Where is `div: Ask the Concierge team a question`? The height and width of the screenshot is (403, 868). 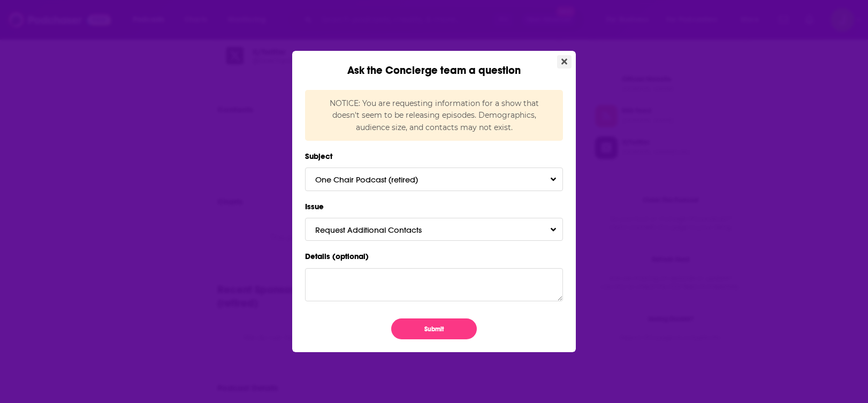
div: Ask the Concierge team a question is located at coordinates (434, 64).